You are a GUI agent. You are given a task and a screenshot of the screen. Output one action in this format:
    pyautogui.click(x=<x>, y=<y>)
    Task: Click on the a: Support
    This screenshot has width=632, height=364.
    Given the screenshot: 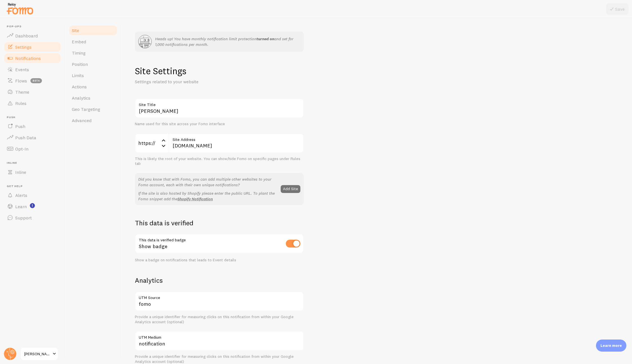 What is the action you would take?
    pyautogui.click(x=33, y=218)
    